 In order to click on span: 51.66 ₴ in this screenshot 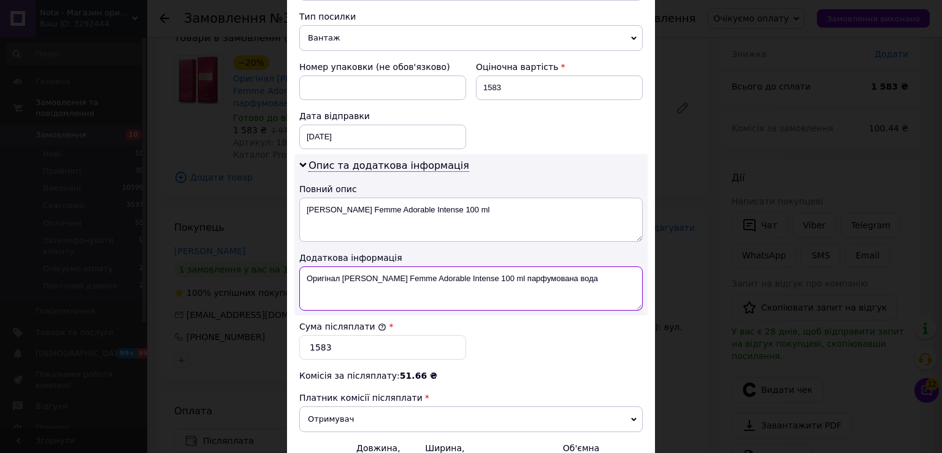, I will do `click(418, 375)`.